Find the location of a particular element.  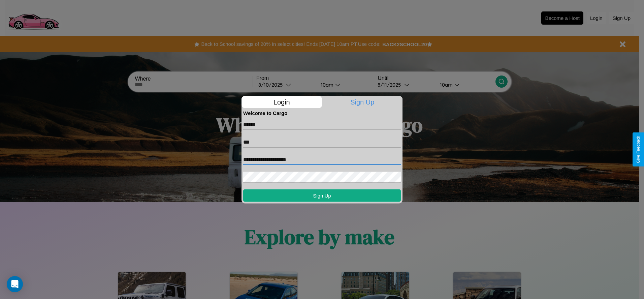

button: Sign Up is located at coordinates (322, 195).